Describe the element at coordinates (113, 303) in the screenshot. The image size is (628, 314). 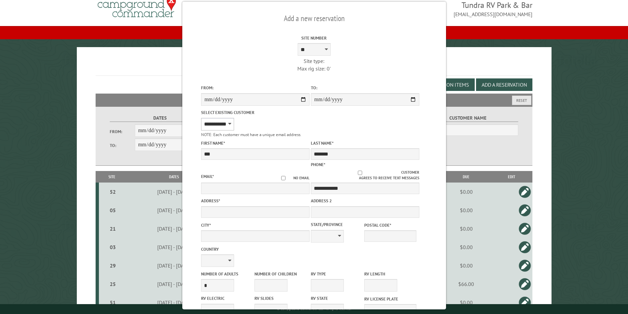
I see `div: 51` at that location.